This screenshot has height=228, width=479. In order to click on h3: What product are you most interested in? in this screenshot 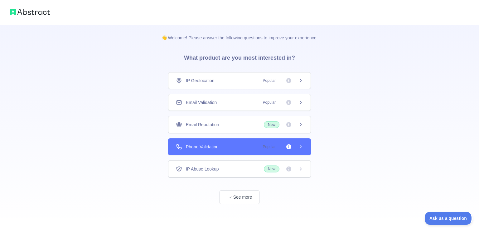, I will do `click(240, 56)`.